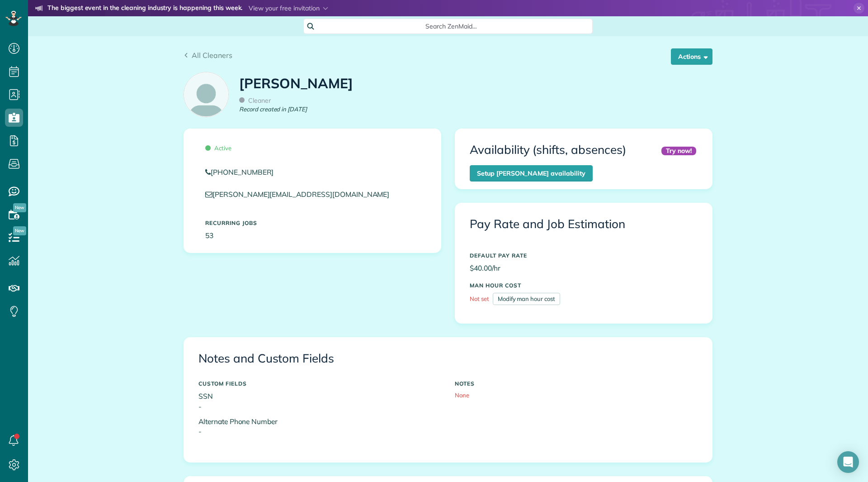 The width and height of the screenshot is (868, 482). What do you see at coordinates (320, 383) in the screenshot?
I see `h5: CUSTOM FIELDS` at bounding box center [320, 383].